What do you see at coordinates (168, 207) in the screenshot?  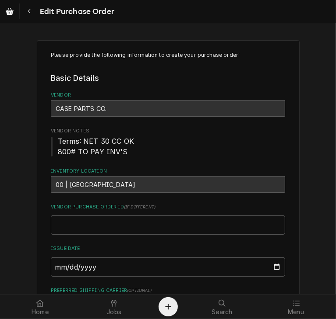 I see `label: Vendor Purchase Order ID` at bounding box center [168, 207].